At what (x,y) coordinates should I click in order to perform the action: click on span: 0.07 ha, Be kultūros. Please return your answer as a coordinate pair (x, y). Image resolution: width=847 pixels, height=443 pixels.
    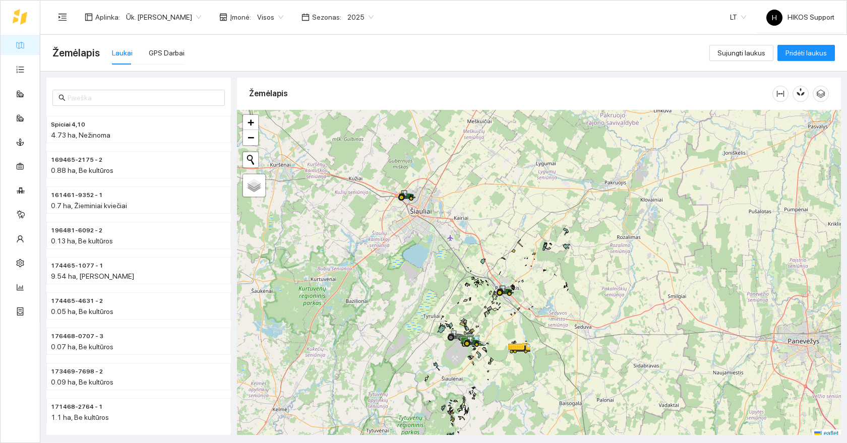
    Looking at the image, I should click on (82, 347).